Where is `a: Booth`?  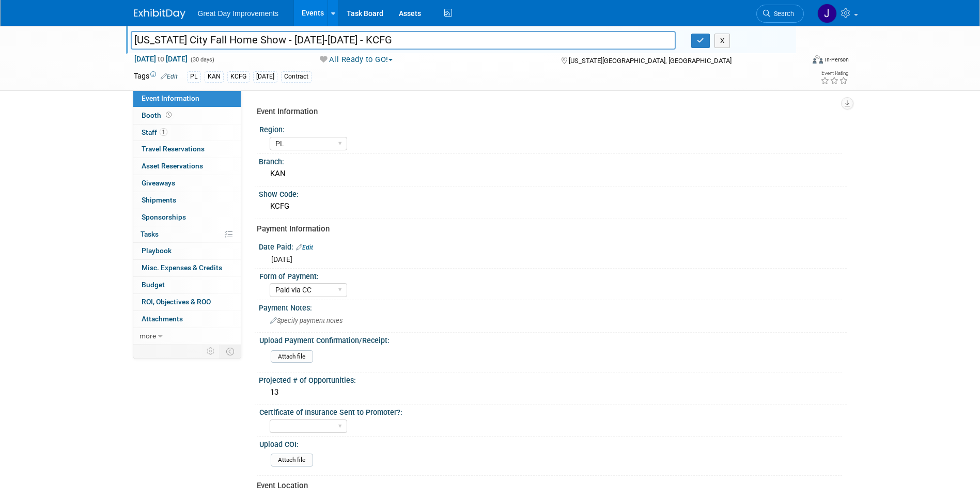
a: Booth is located at coordinates (187, 116).